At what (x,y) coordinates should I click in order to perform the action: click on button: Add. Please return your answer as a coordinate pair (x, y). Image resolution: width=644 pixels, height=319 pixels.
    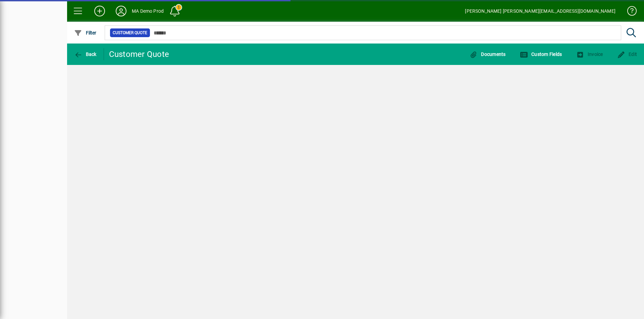
    Looking at the image, I should click on (100, 11).